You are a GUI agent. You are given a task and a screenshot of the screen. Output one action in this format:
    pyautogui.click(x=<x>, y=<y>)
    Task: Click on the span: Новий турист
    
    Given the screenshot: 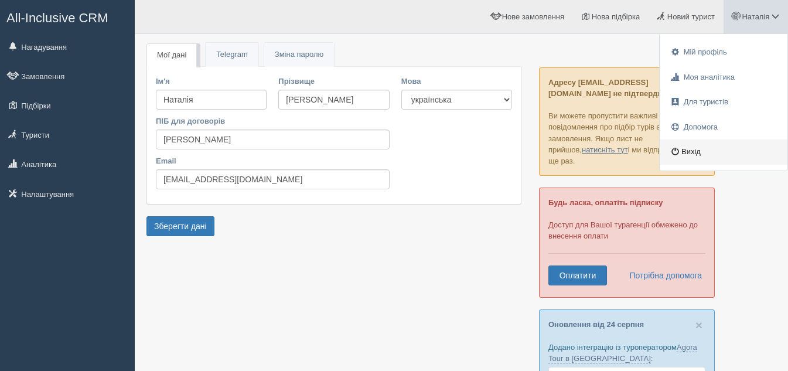 What is the action you would take?
    pyautogui.click(x=691, y=16)
    